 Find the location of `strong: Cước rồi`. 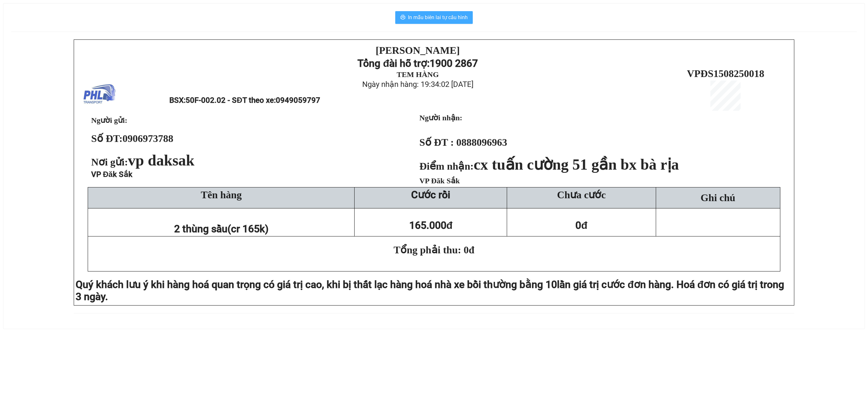

strong: Cước rồi is located at coordinates (431, 195).